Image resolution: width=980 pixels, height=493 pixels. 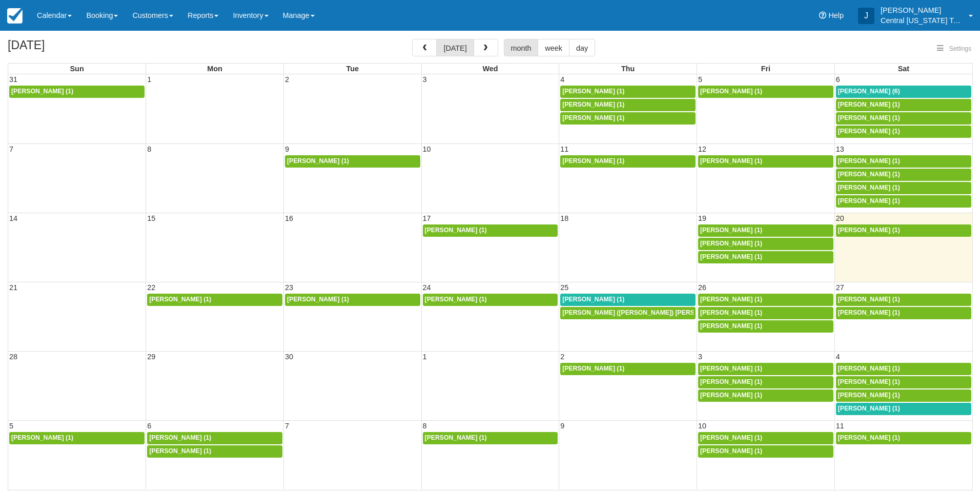 I want to click on span: 17, so click(x=427, y=218).